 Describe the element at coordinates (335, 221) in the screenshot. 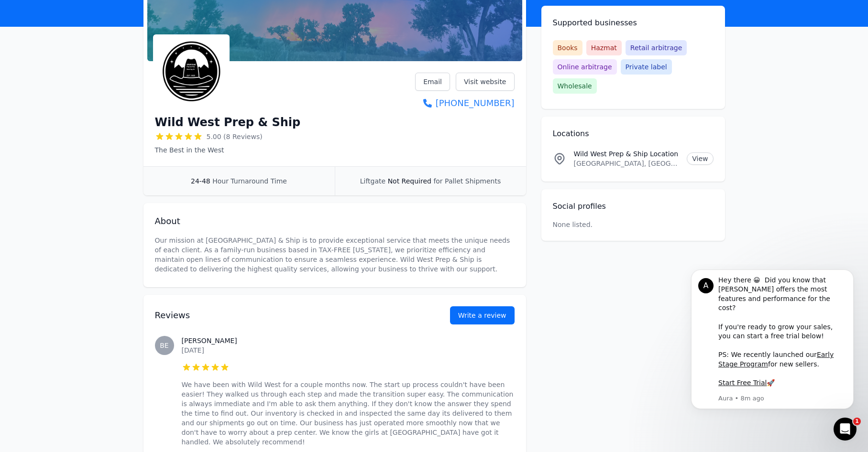

I see `h2: About` at that location.